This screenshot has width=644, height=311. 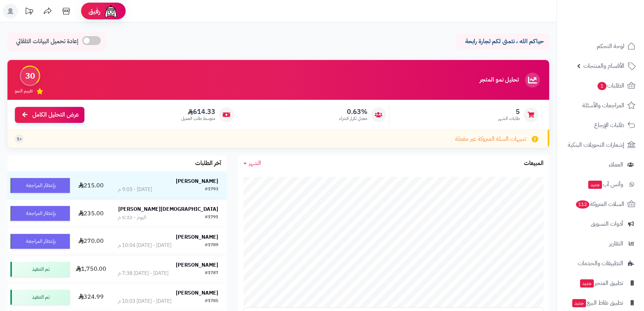 What do you see at coordinates (499, 80) in the screenshot?
I see `h3: تحليل نمو المتجر` at bounding box center [499, 80].